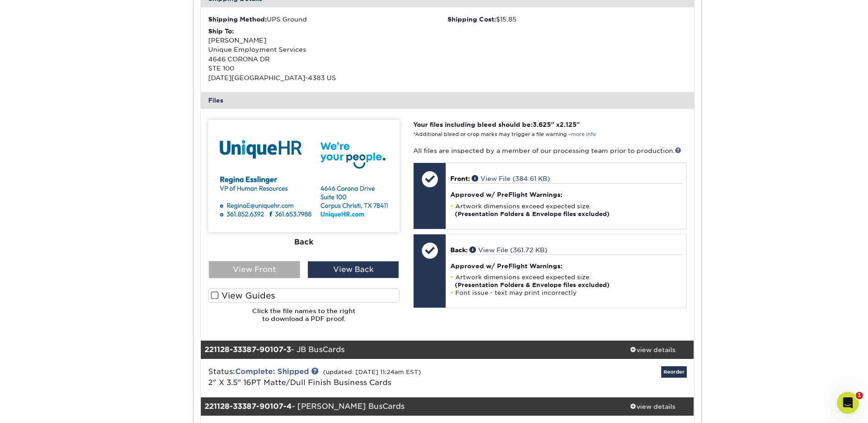 The height and width of the screenshot is (423, 868). What do you see at coordinates (365, 377) in the screenshot?
I see `div: Status:` at bounding box center [365, 377].